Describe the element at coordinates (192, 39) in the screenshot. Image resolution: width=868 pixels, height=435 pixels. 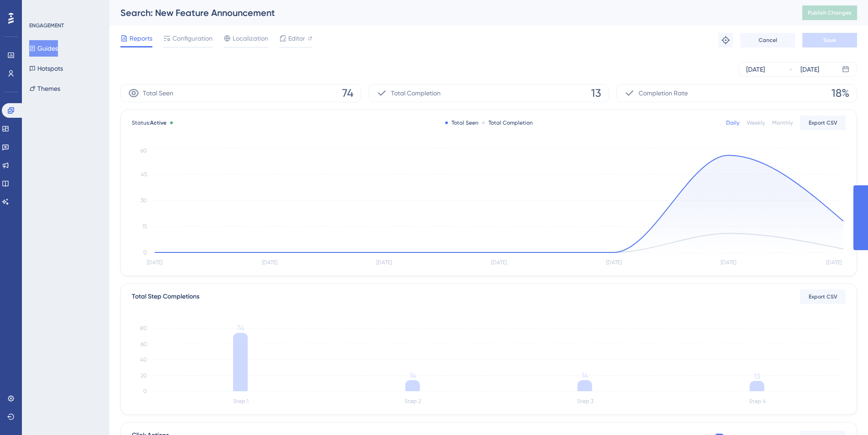
I see `span: Configuration` at that location.